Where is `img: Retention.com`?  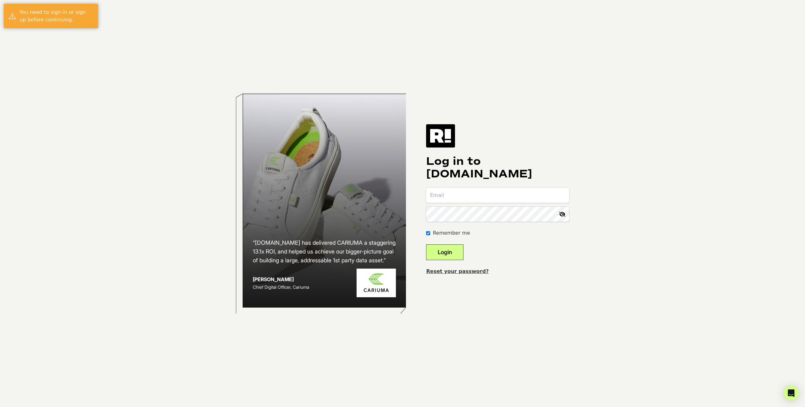 img: Retention.com is located at coordinates (441, 136).